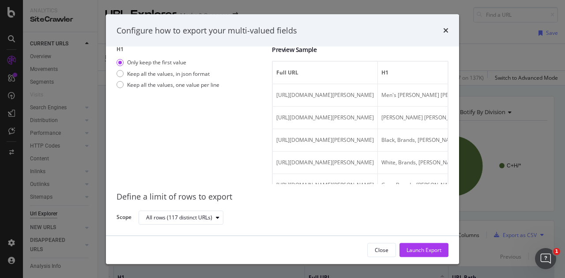 The width and height of the screenshot is (565, 278). What do you see at coordinates (325, 140) in the screenshot?
I see `span: https://www.marksandspencer.com/l/brands/calvin-klein/mens/fs5/black` at bounding box center [325, 140].